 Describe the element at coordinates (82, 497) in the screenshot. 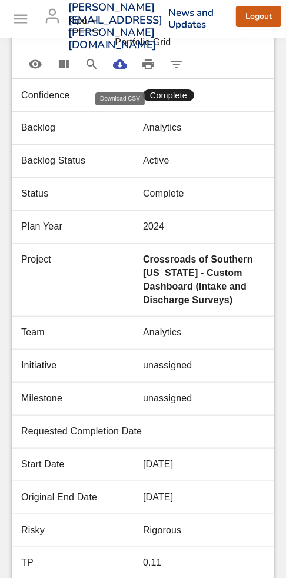

I see `div: Original End Date` at that location.